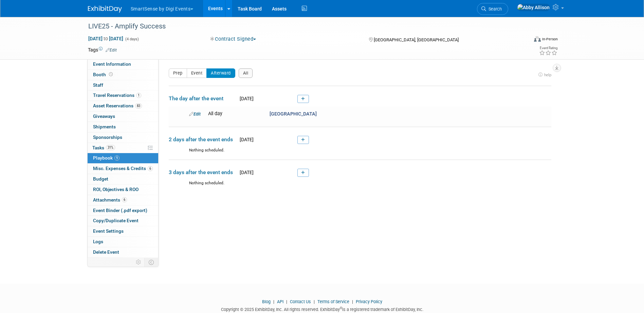 The height and width of the screenshot is (313, 644). What do you see at coordinates (123, 231) in the screenshot?
I see `a: Event Settings` at bounding box center [123, 231].